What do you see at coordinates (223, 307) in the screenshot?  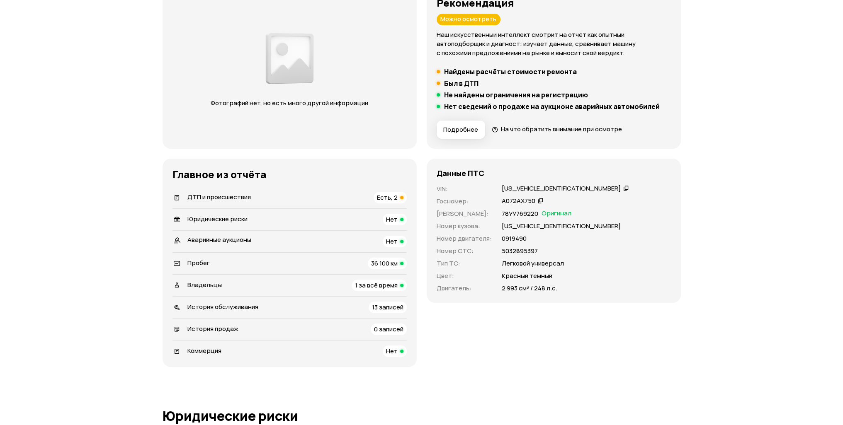 I see `span: История обслуживания` at bounding box center [223, 307].